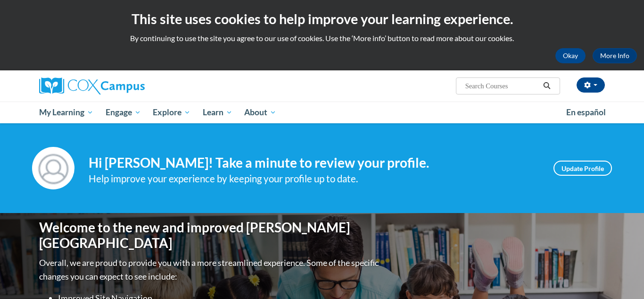 The width and height of the screenshot is (644, 299). I want to click on span: Explore, so click(172, 112).